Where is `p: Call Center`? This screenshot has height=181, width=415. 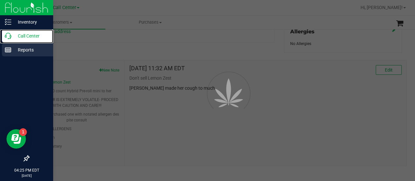 p: Call Center is located at coordinates (31, 36).